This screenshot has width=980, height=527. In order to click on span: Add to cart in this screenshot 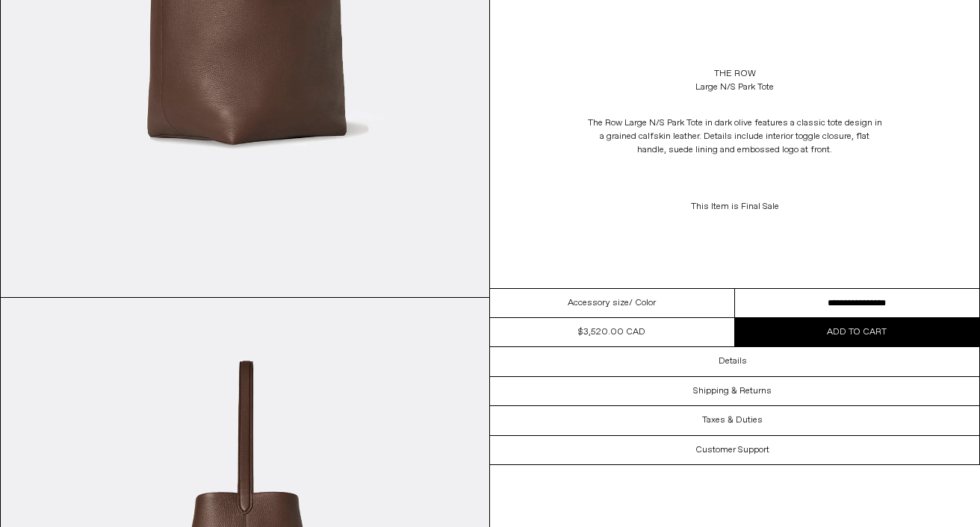, I will do `click(857, 333)`.